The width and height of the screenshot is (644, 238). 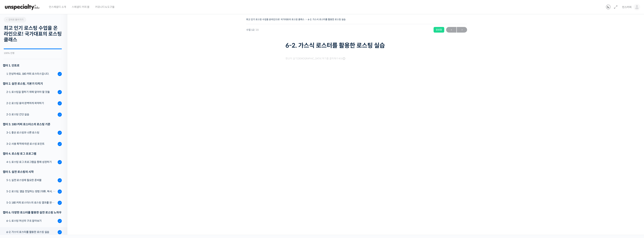 What do you see at coordinates (275, 19) in the screenshot?
I see `a: 최고 인기 로스팅 수업을 온라인으로! 국가대표의 로스팅 클래스` at bounding box center [275, 19].